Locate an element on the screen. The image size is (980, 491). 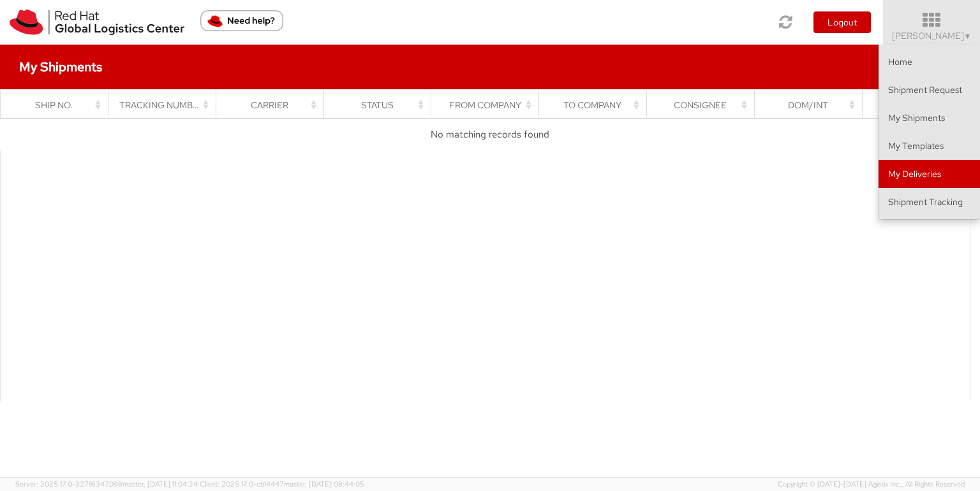
button: Need help? is located at coordinates (242, 20).